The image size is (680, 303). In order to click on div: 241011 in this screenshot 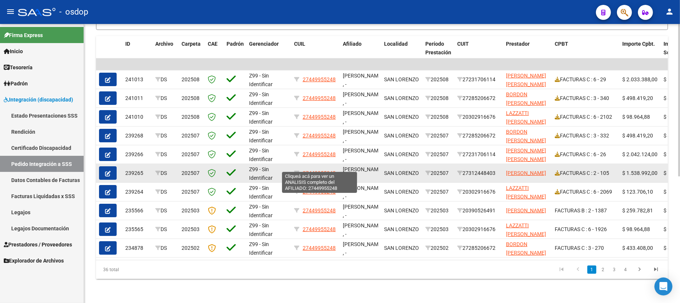, I will do `click(137, 98)`.